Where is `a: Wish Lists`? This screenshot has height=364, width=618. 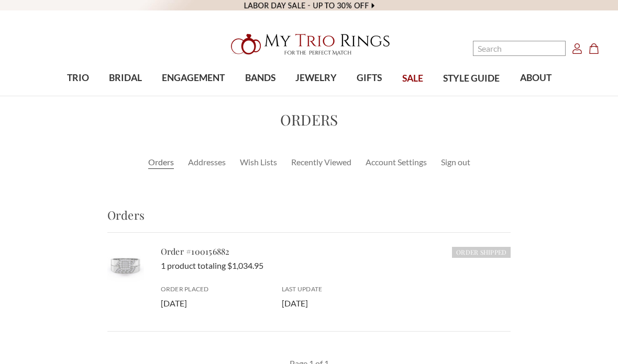 a: Wish Lists is located at coordinates (259, 162).